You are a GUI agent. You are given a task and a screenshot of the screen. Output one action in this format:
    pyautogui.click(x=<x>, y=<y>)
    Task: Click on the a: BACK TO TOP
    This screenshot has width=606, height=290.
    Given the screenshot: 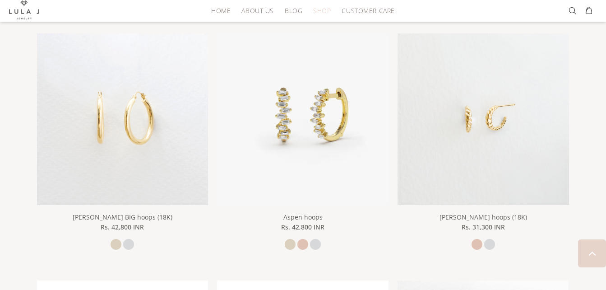 What is the action you would take?
    pyautogui.click(x=592, y=253)
    